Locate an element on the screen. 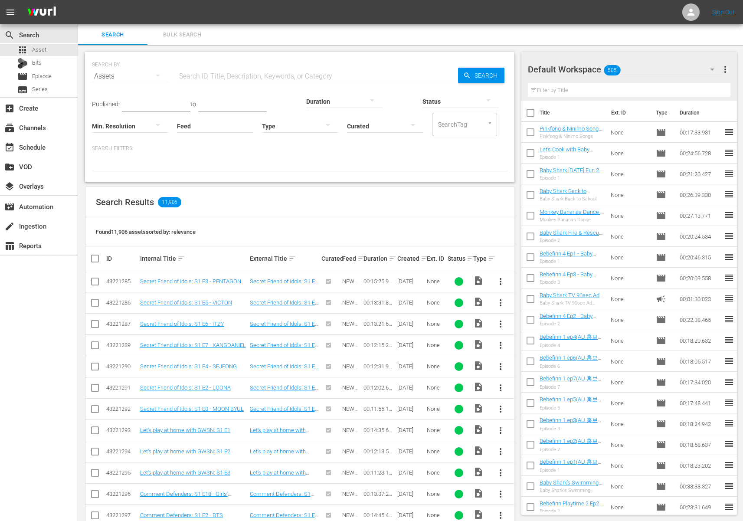 The height and width of the screenshot is (521, 743). td: 00:20:24.534 is located at coordinates (700, 236).